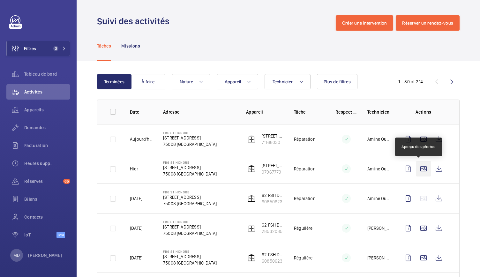 This screenshot has width=480, height=277. Describe the element at coordinates (47, 199) in the screenshot. I see `span: Bilans` at that location.